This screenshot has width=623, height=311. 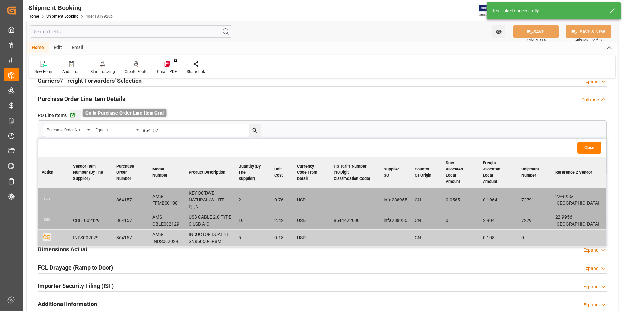 What do you see at coordinates (167, 172) in the screenshot?
I see `th: Model Number` at bounding box center [167, 172].